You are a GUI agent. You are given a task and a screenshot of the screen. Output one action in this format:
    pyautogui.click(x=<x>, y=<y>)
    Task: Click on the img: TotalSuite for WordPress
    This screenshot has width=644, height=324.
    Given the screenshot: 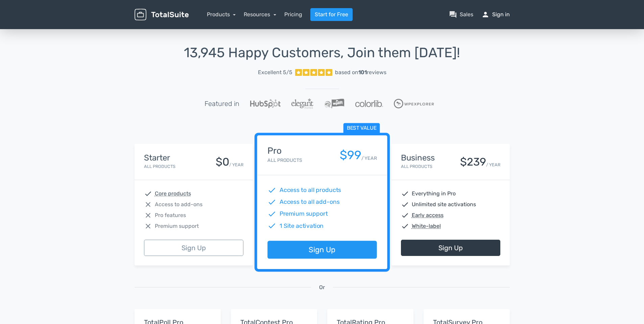 What is the action you would take?
    pyautogui.click(x=162, y=15)
    